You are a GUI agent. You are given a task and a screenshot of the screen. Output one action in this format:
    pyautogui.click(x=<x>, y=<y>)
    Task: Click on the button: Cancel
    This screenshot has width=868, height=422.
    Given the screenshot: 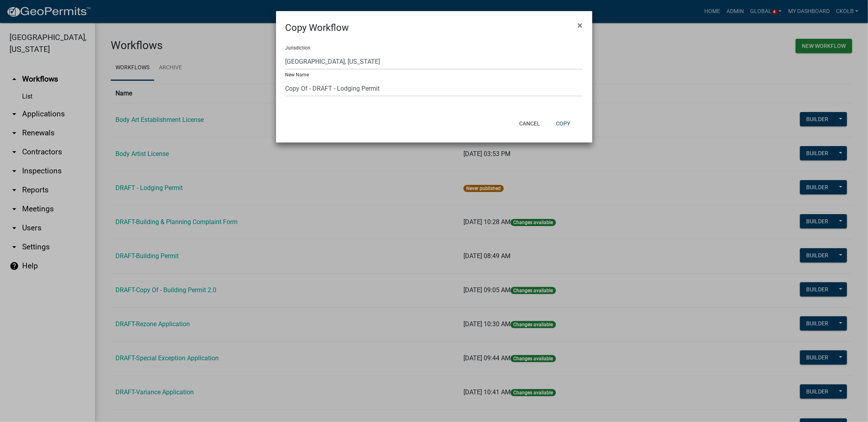 What is the action you would take?
    pyautogui.click(x=530, y=123)
    